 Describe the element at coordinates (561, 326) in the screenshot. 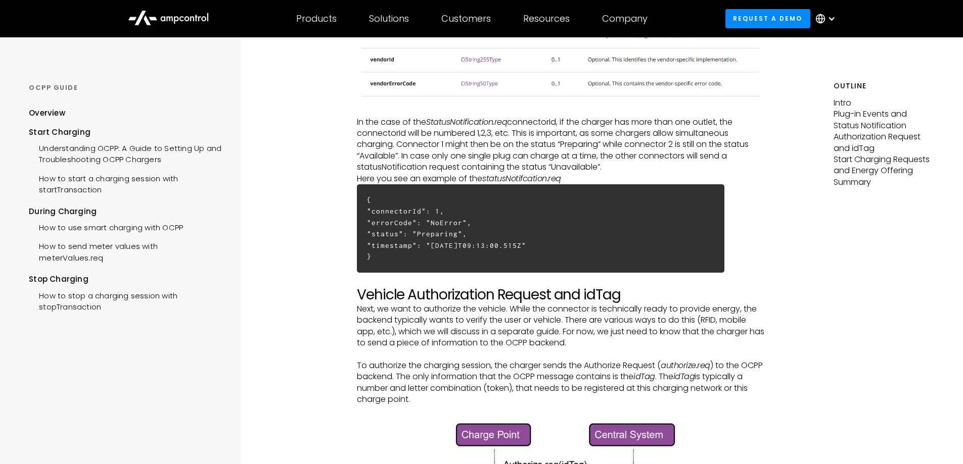

I see `p: Next, we want to authorize the vehicle. While the connector is technically ready to provide energ...` at that location.